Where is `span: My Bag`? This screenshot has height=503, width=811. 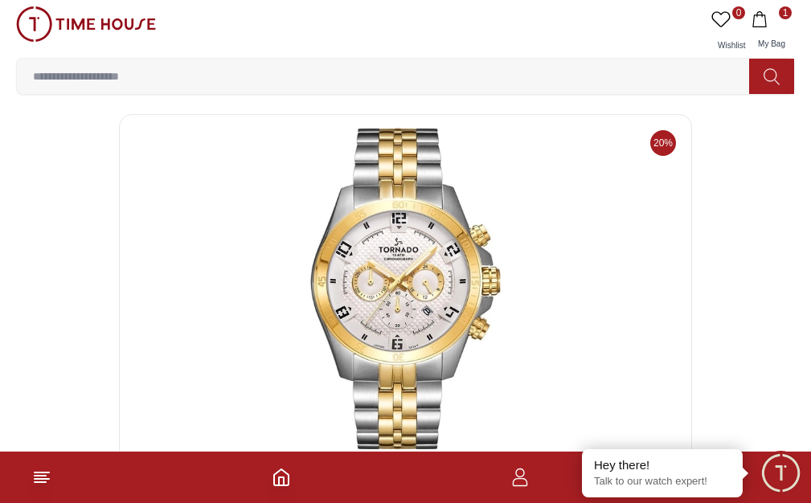 span: My Bag is located at coordinates (771, 43).